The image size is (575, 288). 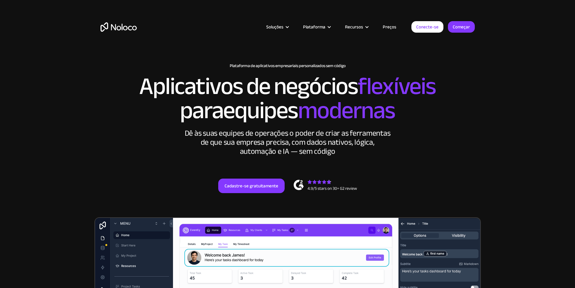 I want to click on div: Soluções, so click(x=277, y=27).